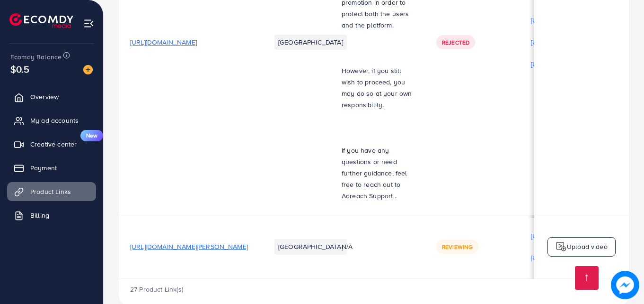 This screenshot has height=304, width=644. Describe the element at coordinates (51, 120) in the screenshot. I see `a: My ad accounts` at that location.